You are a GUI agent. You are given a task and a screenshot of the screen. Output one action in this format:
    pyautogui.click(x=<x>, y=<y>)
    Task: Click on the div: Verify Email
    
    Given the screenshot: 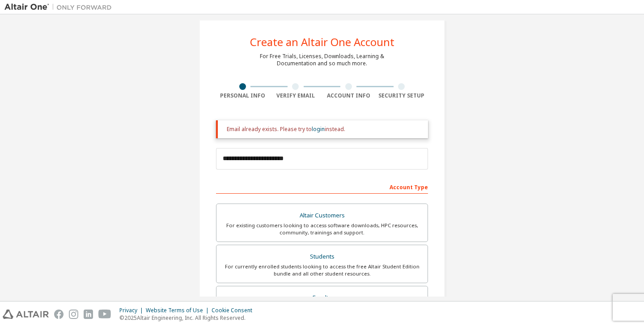 What is the action you would take?
    pyautogui.click(x=296, y=96)
    